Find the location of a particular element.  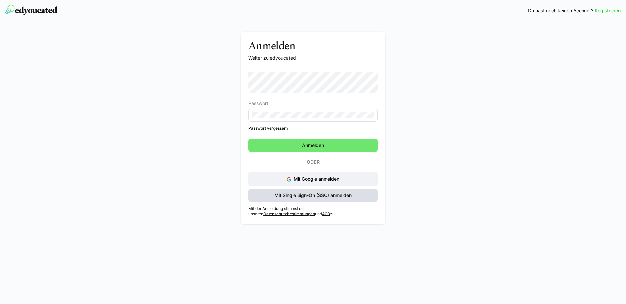

img: edyoucated is located at coordinates (31, 10).